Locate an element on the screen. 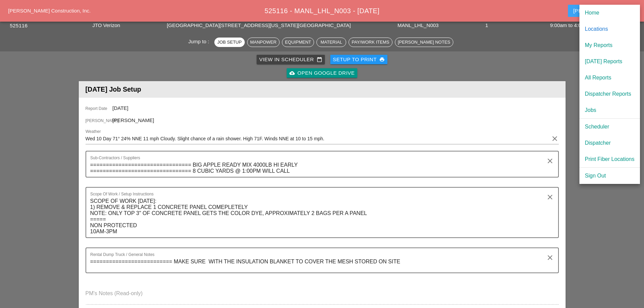  textarea: Rental Dump Truck / General Notes is located at coordinates (319, 264).